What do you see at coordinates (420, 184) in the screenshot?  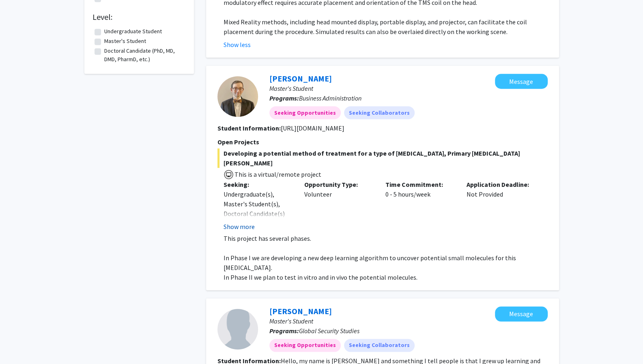 I see `p: Time Commitment:` at bounding box center [420, 184].